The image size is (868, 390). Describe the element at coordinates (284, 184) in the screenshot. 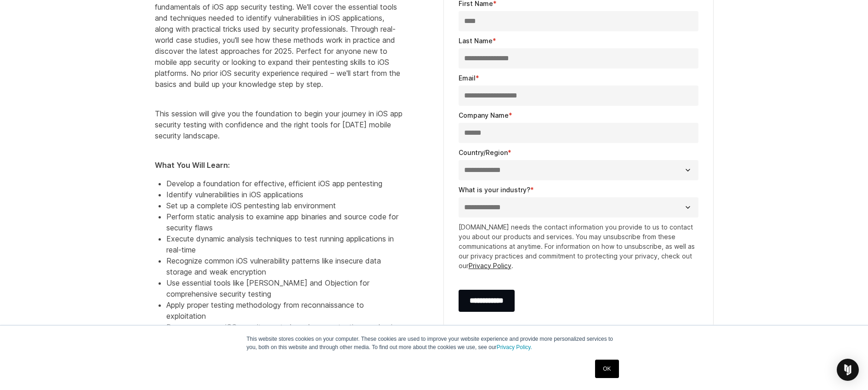

I see `li: Develop a foundation for effective, efficient iOS app pentesting` at that location.